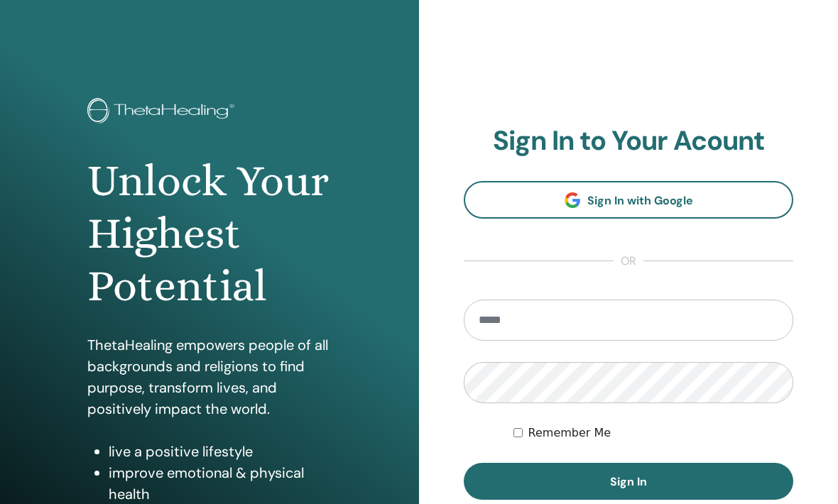 This screenshot has height=504, width=838. Describe the element at coordinates (220, 452) in the screenshot. I see `li: live a positive lifestyle` at that location.